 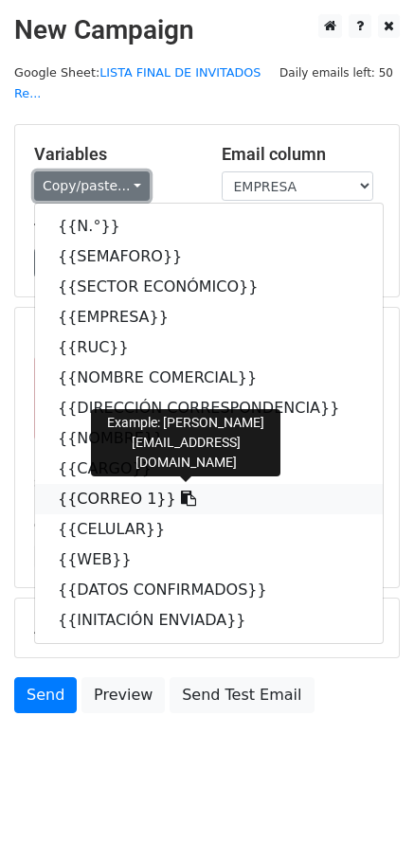 What do you see at coordinates (208, 317) in the screenshot?
I see `a: {{EMPRESA}}` at bounding box center [208, 317].